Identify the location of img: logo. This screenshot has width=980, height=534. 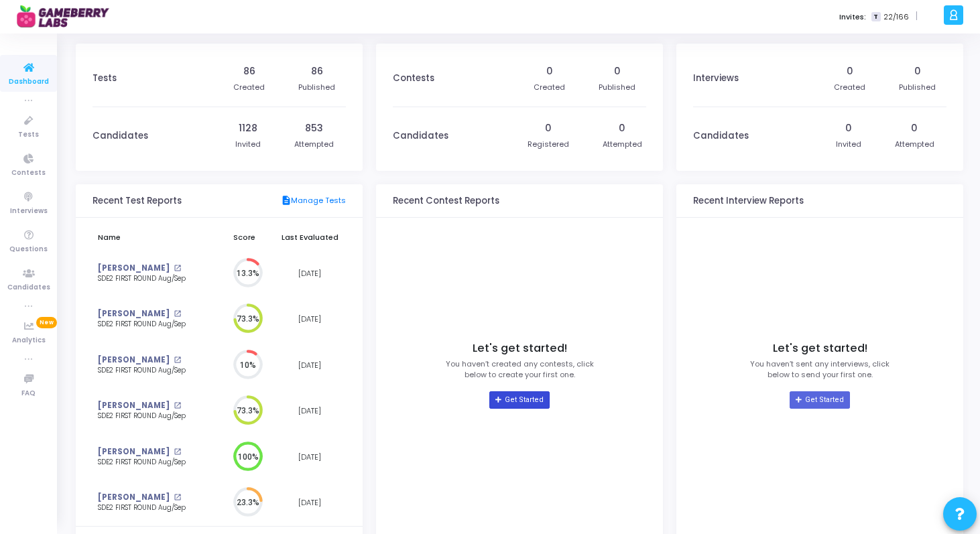
(67, 17).